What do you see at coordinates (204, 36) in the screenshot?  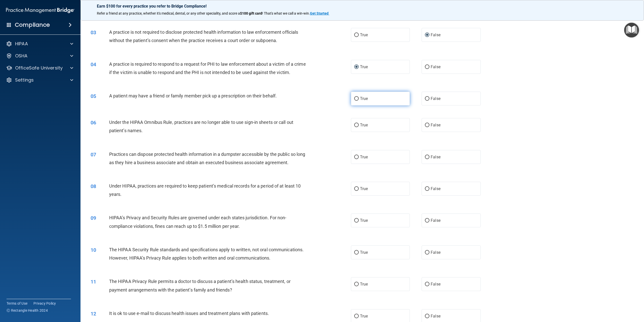 I see `span: A practice is not required to disclose protected health information to law enforcement officials ...` at bounding box center [204, 36].